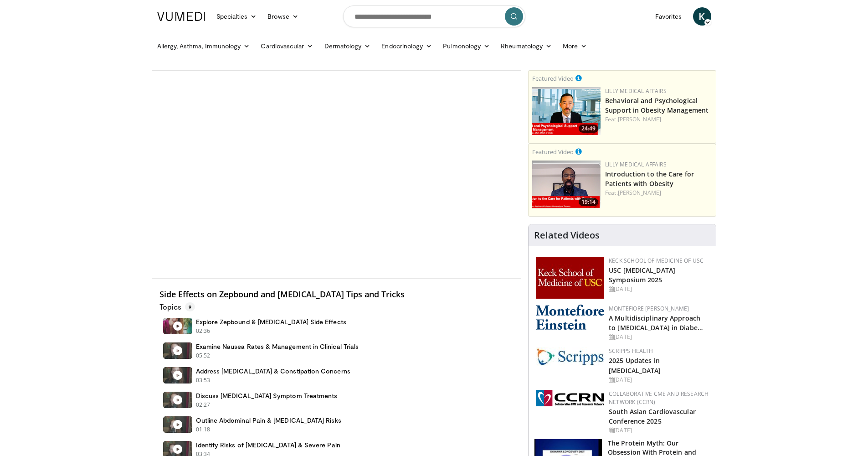 The width and height of the screenshot is (868, 456). I want to click on img: ba3304f6-7838-4e41-9c0f-2e31ebde6754.png.150x105_q85_crop-smart_upscale.png, so click(566, 111).